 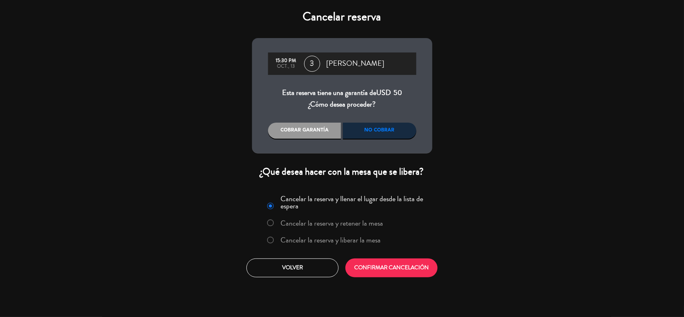 What do you see at coordinates (397, 93) in the screenshot?
I see `span: 50` at bounding box center [397, 93].